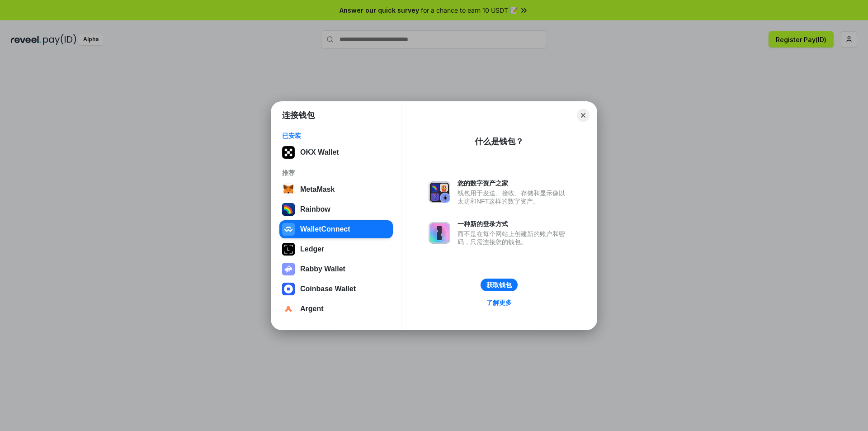  I want to click on div: OKX Wallet, so click(320, 153).